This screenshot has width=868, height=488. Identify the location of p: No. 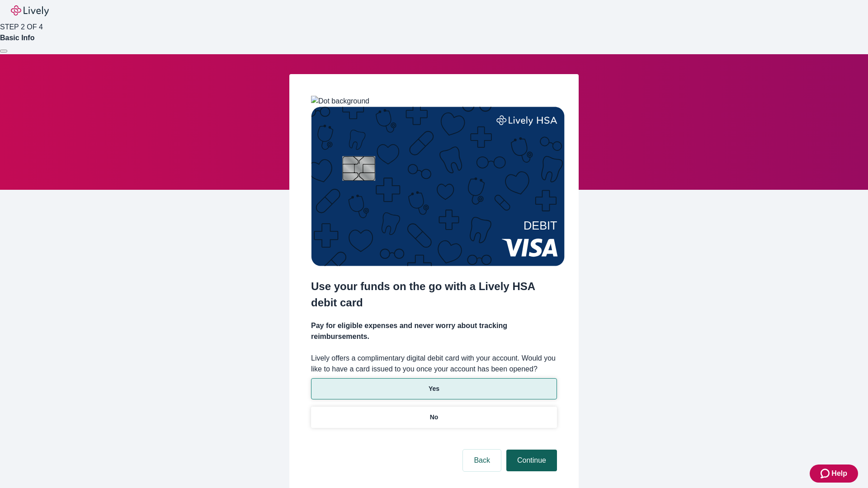
(434, 417).